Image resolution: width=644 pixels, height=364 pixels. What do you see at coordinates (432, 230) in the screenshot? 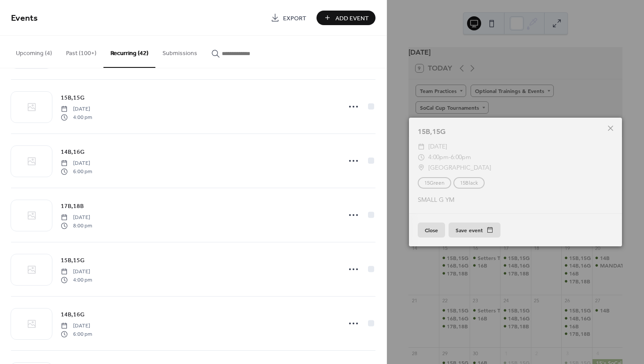
I see `button: Close` at bounding box center [432, 230].